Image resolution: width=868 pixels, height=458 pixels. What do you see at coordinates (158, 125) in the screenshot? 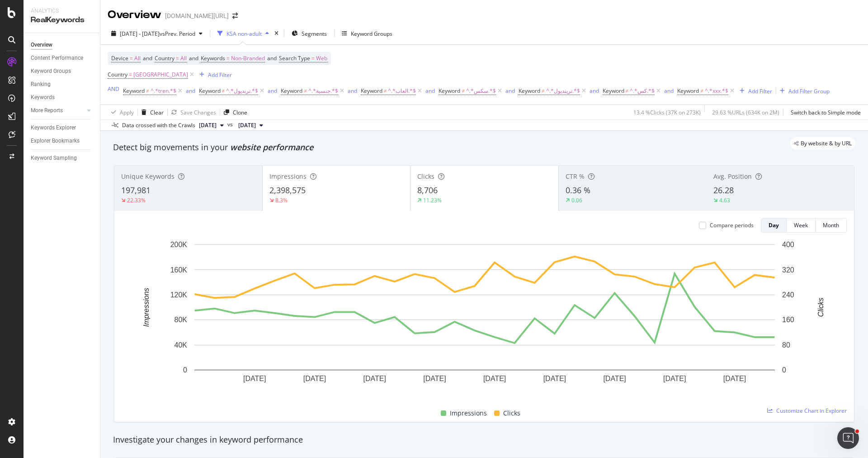
I see `div: Data crossed with the Crawls` at bounding box center [158, 125].